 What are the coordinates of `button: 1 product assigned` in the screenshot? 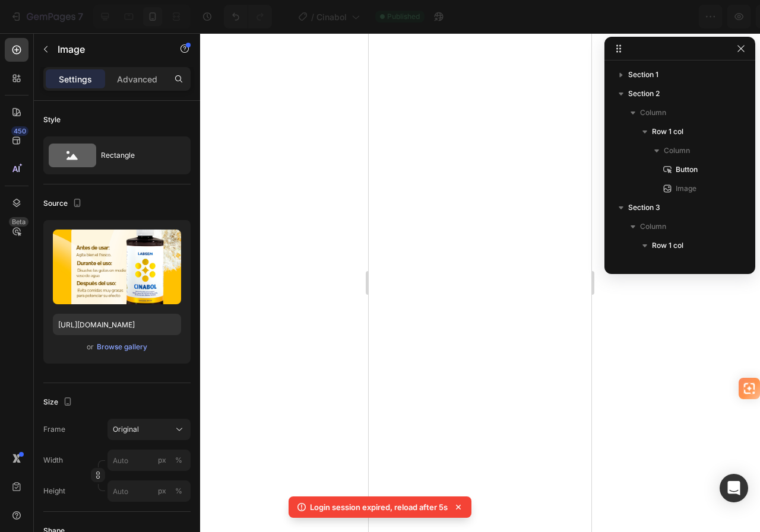 It's located at (575, 17).